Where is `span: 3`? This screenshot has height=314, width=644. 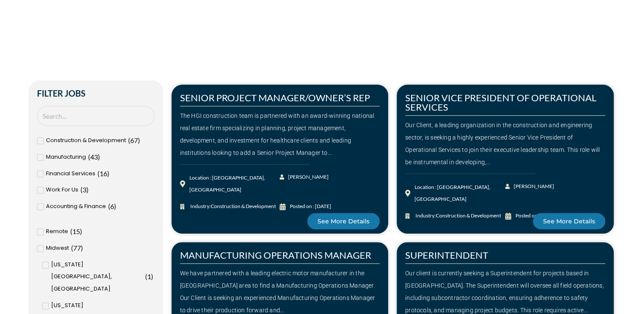
span: 3 is located at coordinates (84, 189).